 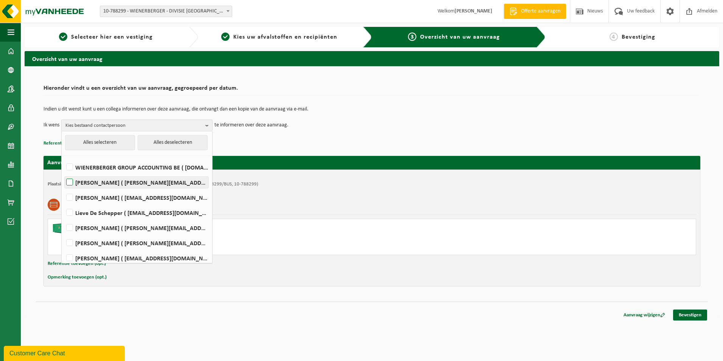 What do you see at coordinates (372, 58) in the screenshot?
I see `h2: Overzicht van uw aanvraag` at bounding box center [372, 58].